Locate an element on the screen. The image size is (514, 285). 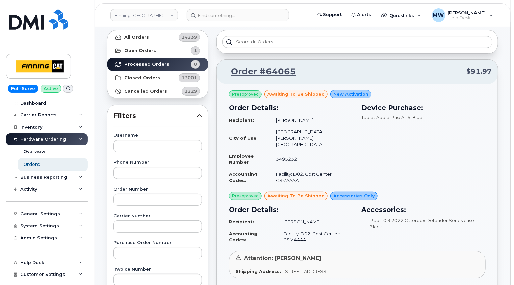
h3: Accessories: is located at coordinates (424, 209).